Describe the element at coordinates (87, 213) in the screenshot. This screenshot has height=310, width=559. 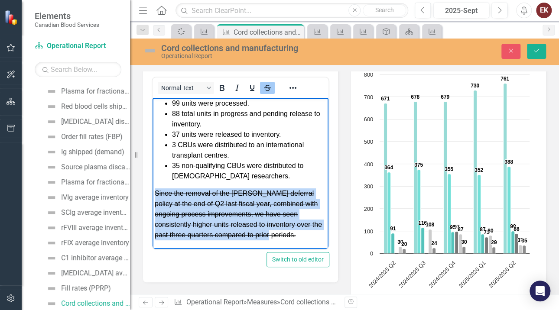
I see `a: SCIg average inventory` at that location.